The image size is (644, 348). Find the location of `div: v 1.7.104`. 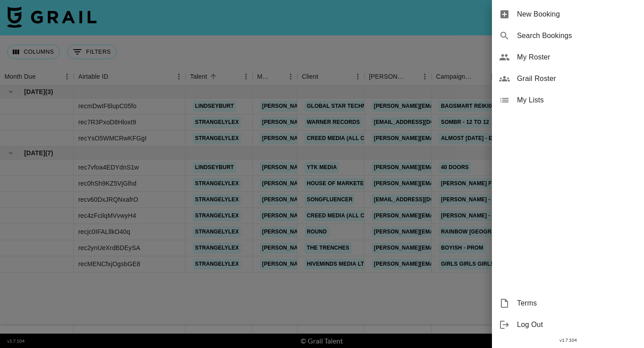

div: v 1.7.104 is located at coordinates (568, 340).